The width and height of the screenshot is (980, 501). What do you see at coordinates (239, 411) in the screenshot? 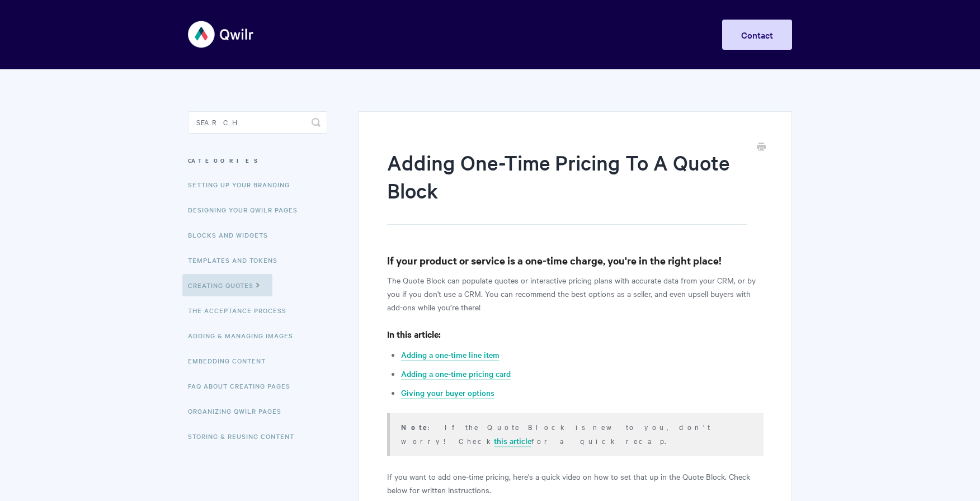
I see `a: Organizing Qwilr Pages` at bounding box center [239, 411].